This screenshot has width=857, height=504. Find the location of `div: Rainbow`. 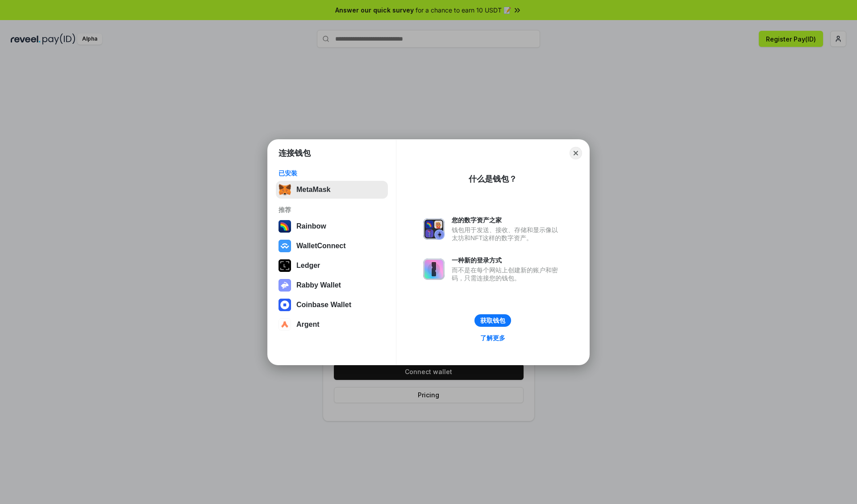

div: Rainbow is located at coordinates (311, 226).